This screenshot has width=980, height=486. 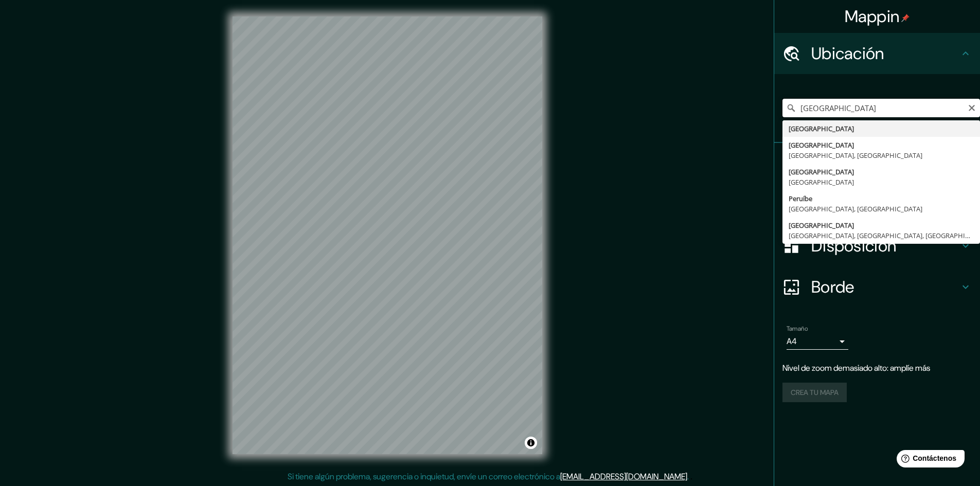 What do you see at coordinates (882, 108) in the screenshot?
I see `input: Elige tu ciudad o zona` at bounding box center [882, 108].